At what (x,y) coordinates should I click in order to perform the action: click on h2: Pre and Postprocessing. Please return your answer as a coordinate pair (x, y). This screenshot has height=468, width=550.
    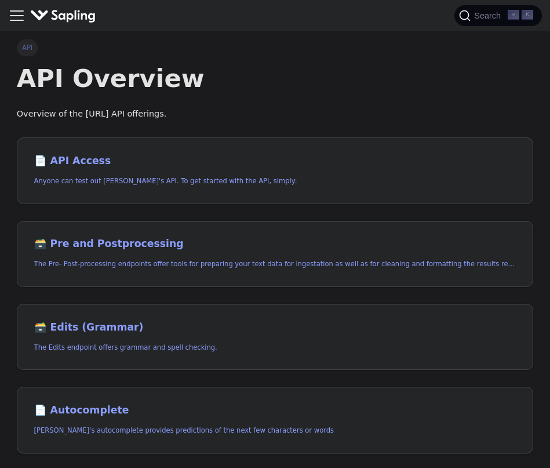
    Looking at the image, I should click on (275, 244).